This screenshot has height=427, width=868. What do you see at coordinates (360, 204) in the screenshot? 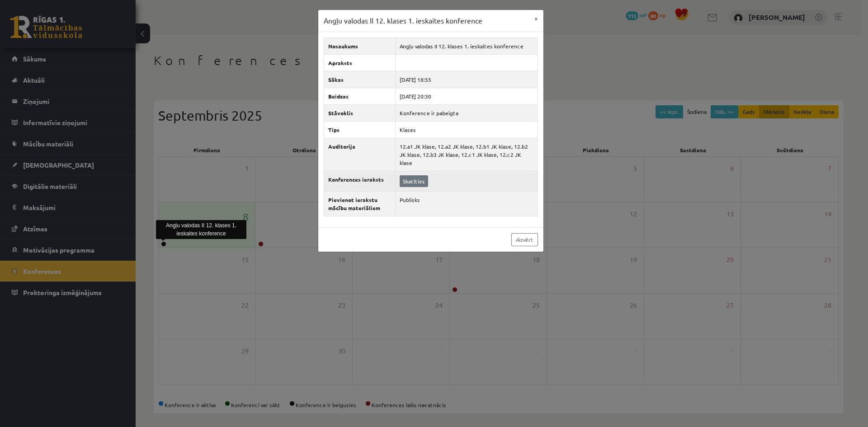
I see `th: Pievienot ierakstu mācību materiāliem` at bounding box center [360, 204].